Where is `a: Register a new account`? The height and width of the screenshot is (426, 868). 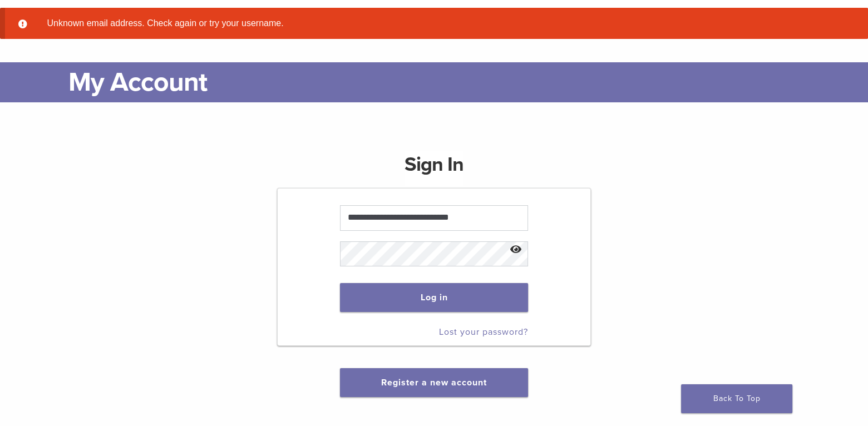
a: Register a new account is located at coordinates (434, 382).